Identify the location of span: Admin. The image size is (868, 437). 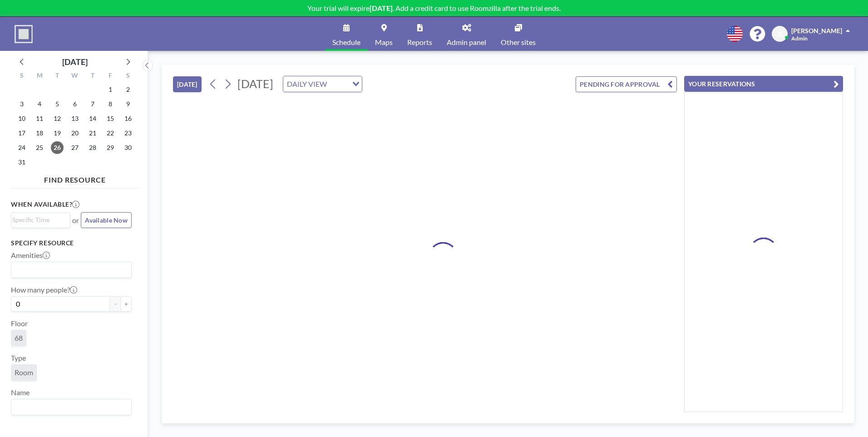
(799, 38).